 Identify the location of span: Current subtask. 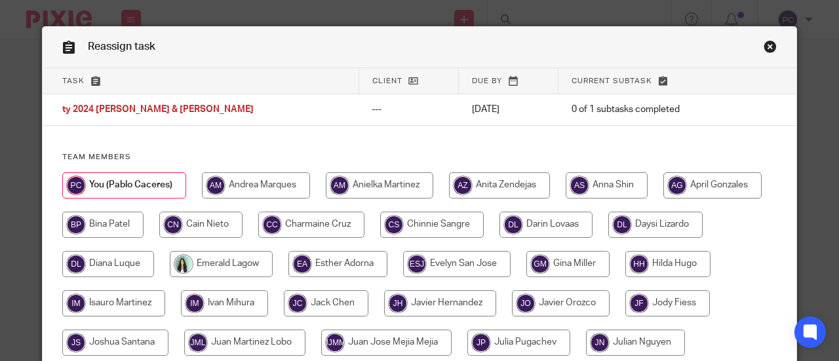
(611, 81).